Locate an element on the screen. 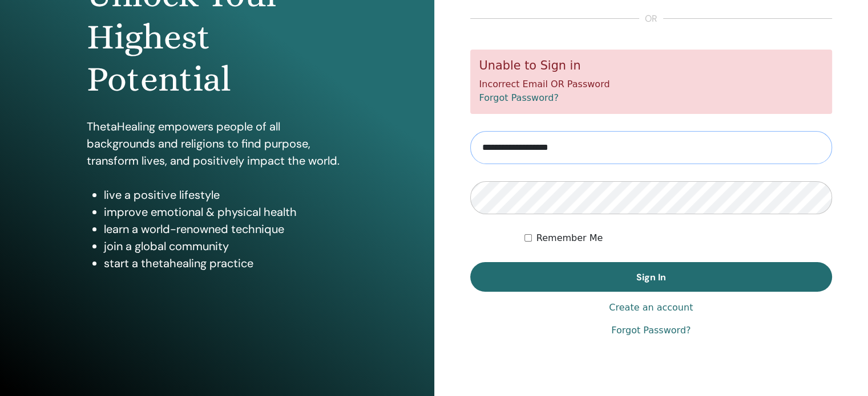  span: or is located at coordinates (652, 19).